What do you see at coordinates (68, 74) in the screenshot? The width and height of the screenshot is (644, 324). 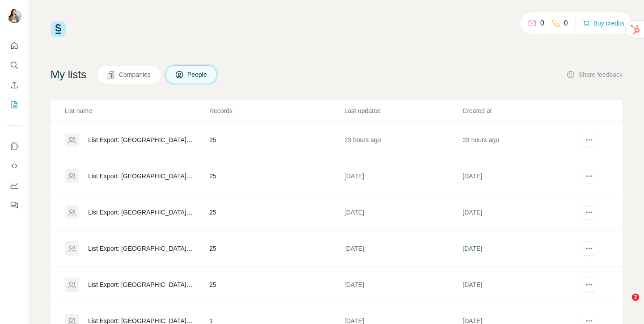 I see `h4: My lists` at bounding box center [68, 74].